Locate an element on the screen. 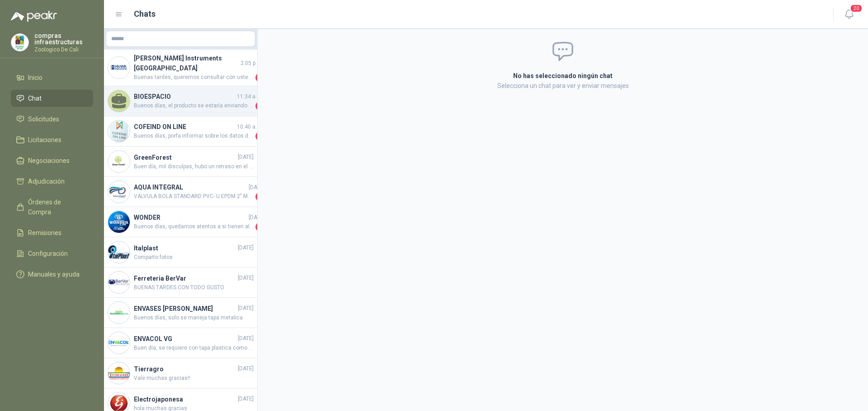 Image resolution: width=868 pixels, height=411 pixels. span: Remisiones is located at coordinates (44, 233).